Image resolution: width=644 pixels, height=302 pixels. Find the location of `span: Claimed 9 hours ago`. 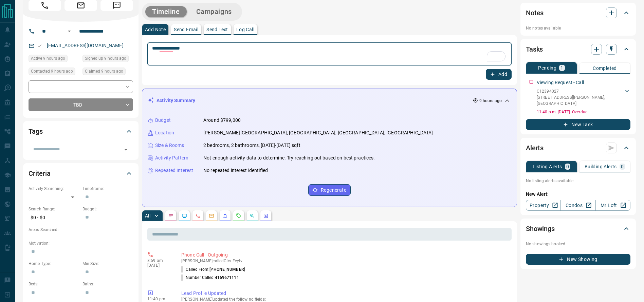

span: Claimed 9 hours ago is located at coordinates (104, 71).